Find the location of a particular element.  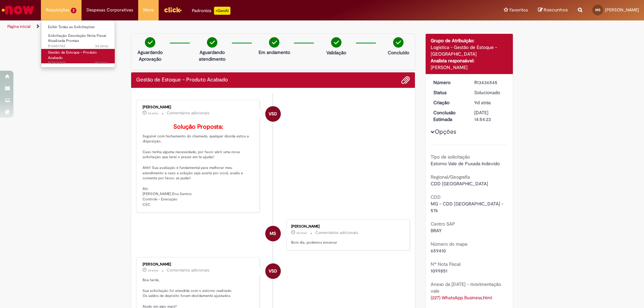

a: Aberto R13436507 : Gestão de Estoque – Produto Acabado is located at coordinates (78, 56).